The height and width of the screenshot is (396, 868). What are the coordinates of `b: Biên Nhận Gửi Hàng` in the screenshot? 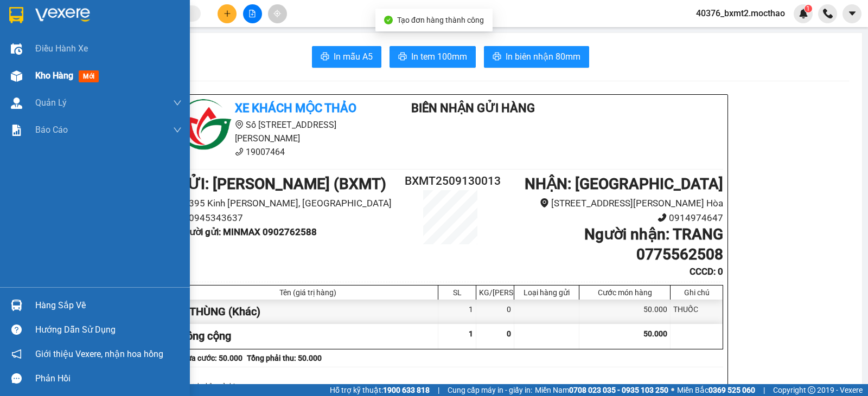 It's located at (473, 108).